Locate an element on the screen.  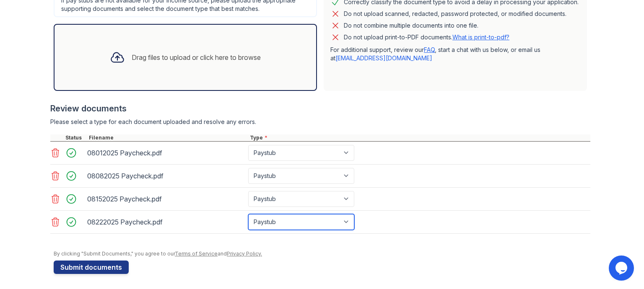
a: Terms of Service is located at coordinates (196, 254).